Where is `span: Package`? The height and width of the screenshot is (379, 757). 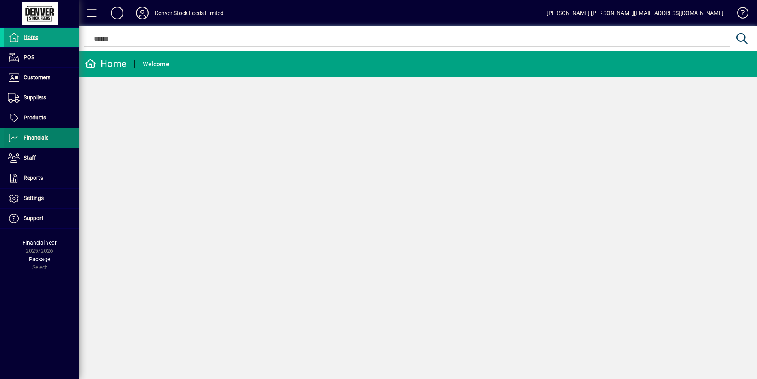
span: Package is located at coordinates (39, 259).